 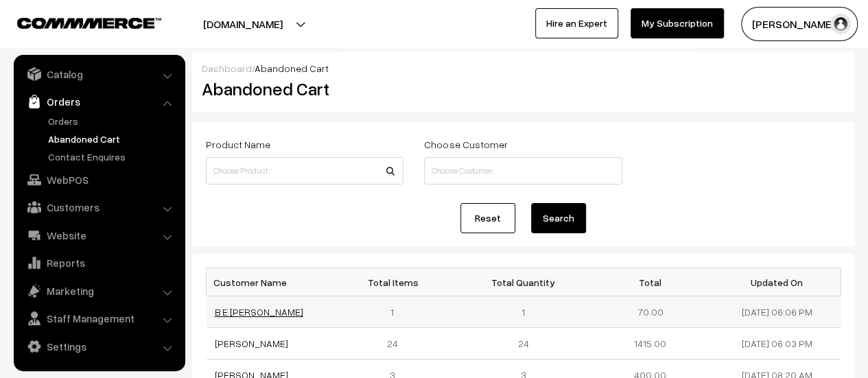 What do you see at coordinates (305, 171) in the screenshot?
I see `input: Choose Product` at bounding box center [305, 171].